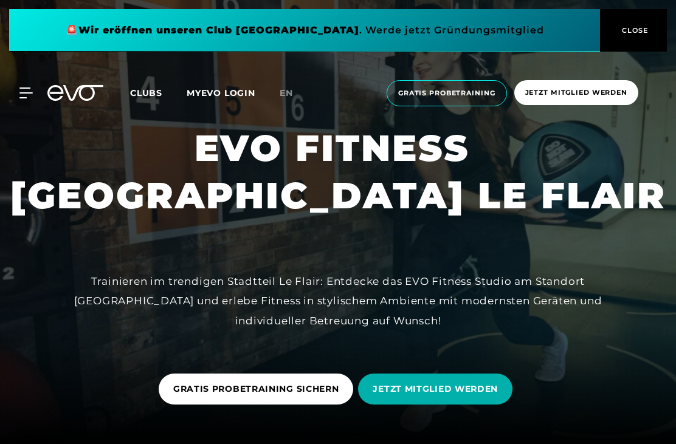 The image size is (676, 444). What do you see at coordinates (146, 93) in the screenshot?
I see `span: Clubs` at bounding box center [146, 93].